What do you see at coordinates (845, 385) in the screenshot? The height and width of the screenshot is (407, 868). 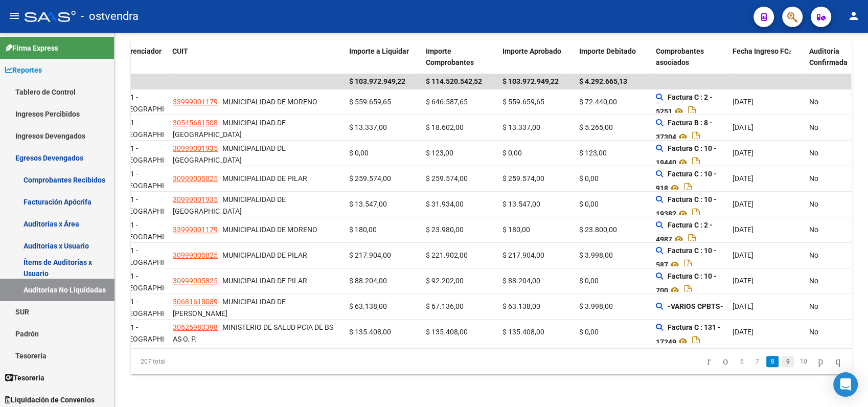 I see `div: Open Intercom Messenger` at bounding box center [845, 385].